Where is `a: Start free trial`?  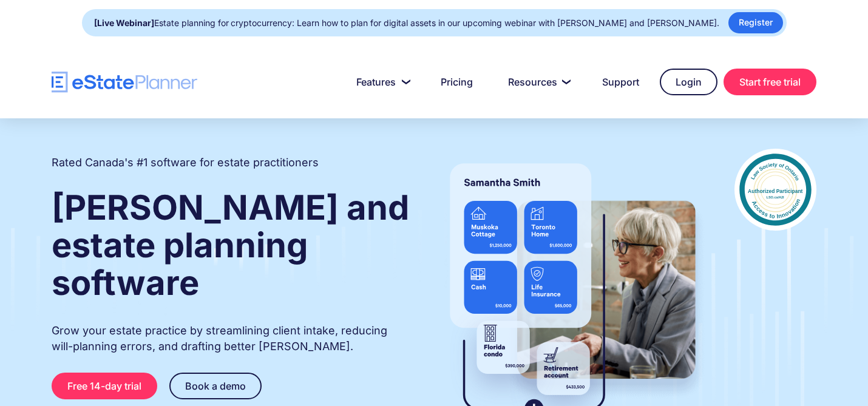 a: Start free trial is located at coordinates (770, 82).